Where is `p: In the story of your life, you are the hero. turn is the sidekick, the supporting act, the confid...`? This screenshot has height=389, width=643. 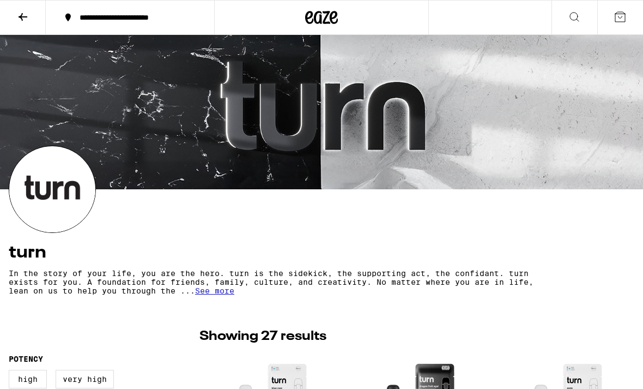
p: In the story of your life, you are the hero. turn is the sidekick, the supporting act, the confid... is located at coordinates (279, 282).